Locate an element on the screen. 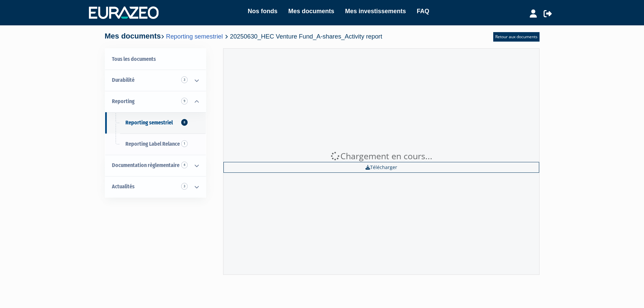 The image size is (644, 308). h4: Mes documents is located at coordinates (243, 36).